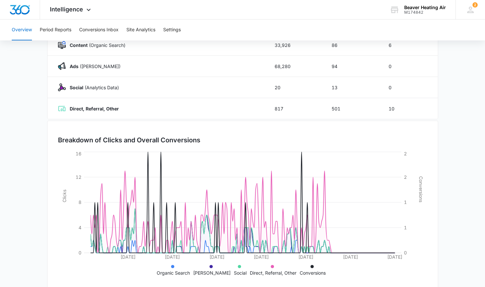 This screenshot has width=485, height=287. What do you see at coordinates (78, 45) in the screenshot?
I see `strong: Content` at bounding box center [78, 45].